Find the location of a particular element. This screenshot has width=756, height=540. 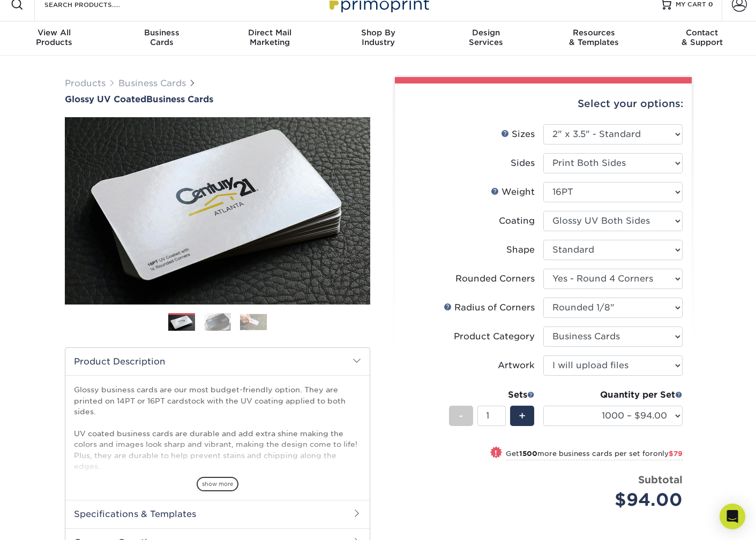

a: BusinessCards is located at coordinates (162, 39).